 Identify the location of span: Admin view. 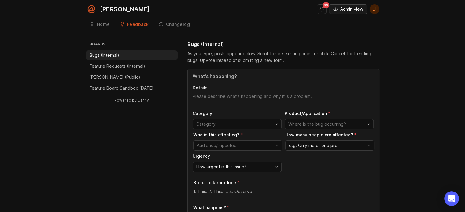
(352, 9).